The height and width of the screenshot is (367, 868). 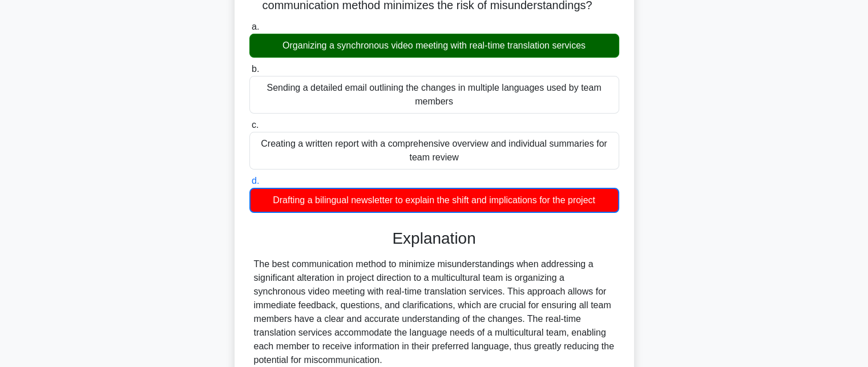 I want to click on span: a., so click(x=255, y=26).